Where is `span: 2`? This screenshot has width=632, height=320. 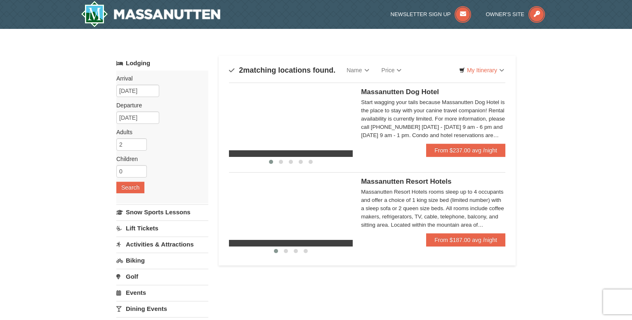 span: 2 is located at coordinates (241, 70).